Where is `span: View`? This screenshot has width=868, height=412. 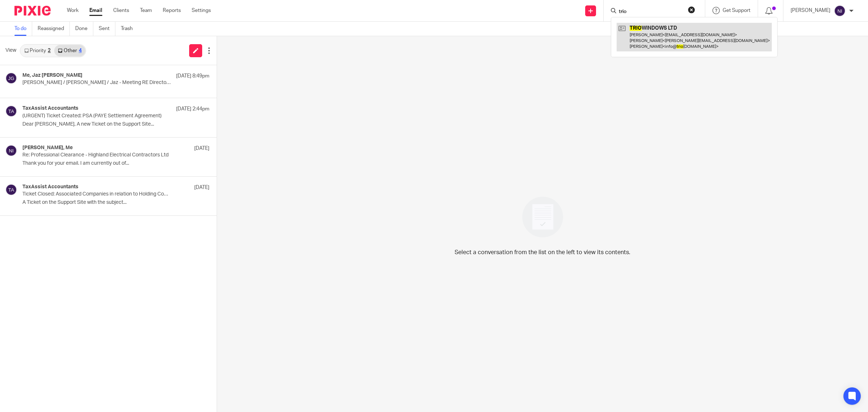 span: View is located at coordinates (11, 50).